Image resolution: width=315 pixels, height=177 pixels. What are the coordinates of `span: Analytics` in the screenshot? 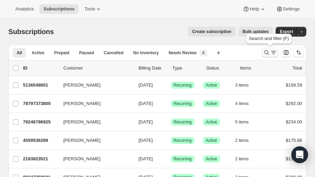 It's located at (24, 9).